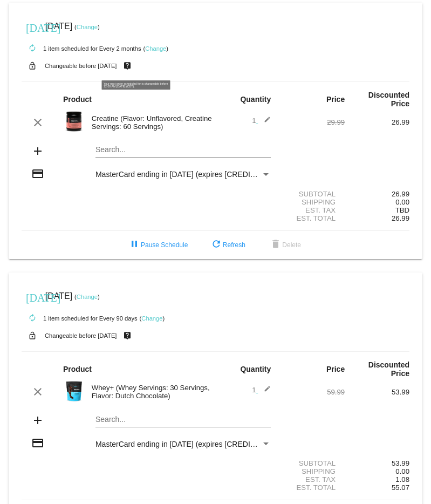 This screenshot has width=431, height=504. Describe the element at coordinates (79, 318) in the screenshot. I see `small: 1 item scheduled for Every 90 days` at that location.